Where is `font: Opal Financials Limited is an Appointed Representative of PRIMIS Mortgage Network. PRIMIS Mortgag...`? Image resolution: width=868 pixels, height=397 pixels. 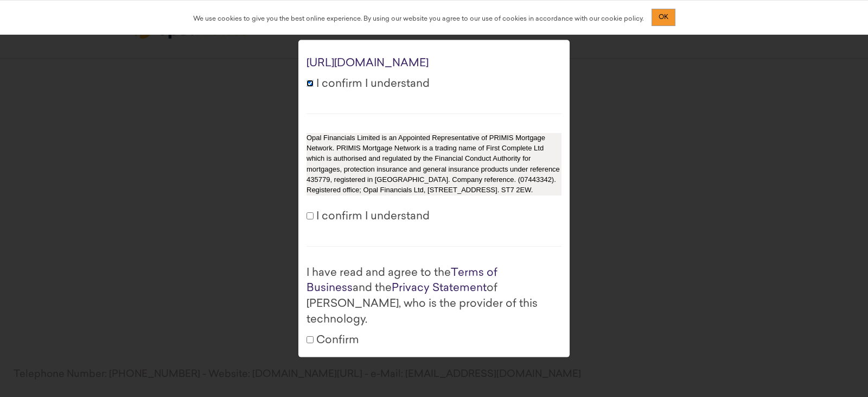
font: Opal Financials Limited is an Appointed Representative of PRIMIS Mortgage Network. PRIMIS Mortgag... is located at coordinates (433, 163).